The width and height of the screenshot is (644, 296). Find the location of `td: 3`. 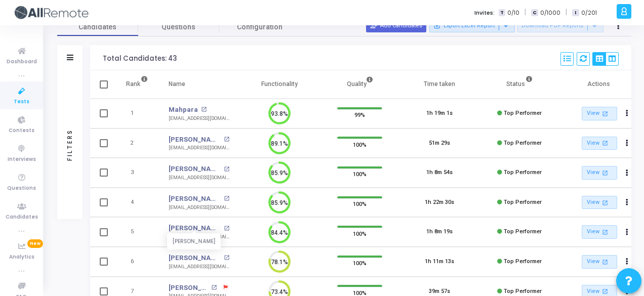

td: 3 is located at coordinates (137, 172).